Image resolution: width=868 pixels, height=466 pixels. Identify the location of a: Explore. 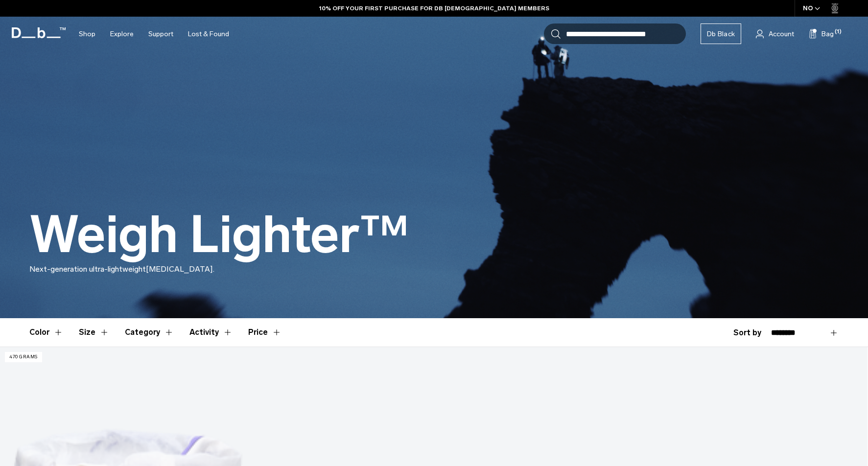
(122, 33).